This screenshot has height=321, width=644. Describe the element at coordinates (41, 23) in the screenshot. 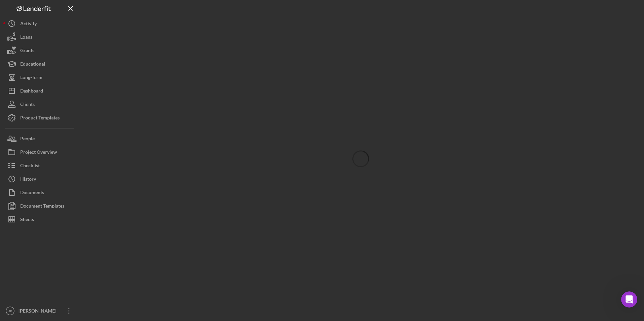

I see `button: Activity` at that location.